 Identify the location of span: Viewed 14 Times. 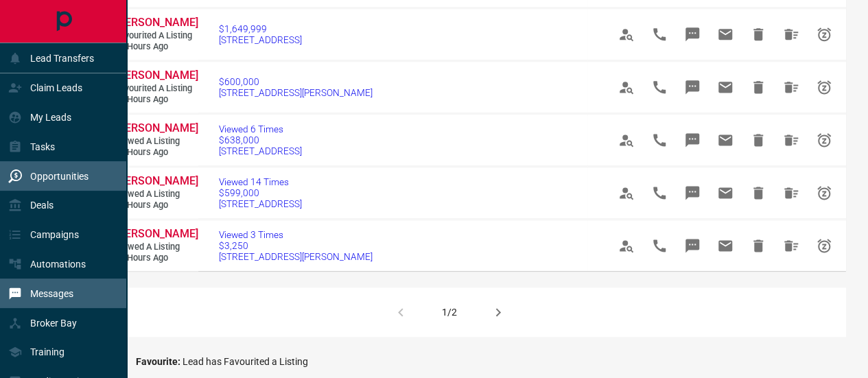
(260, 182).